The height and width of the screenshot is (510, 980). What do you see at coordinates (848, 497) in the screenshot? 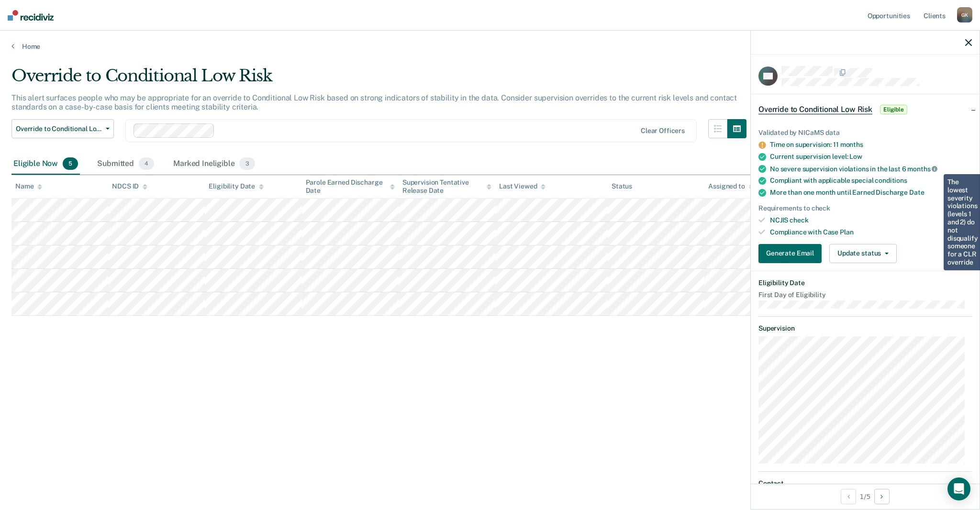
I see `button: Previous Opportunity` at bounding box center [848, 497].